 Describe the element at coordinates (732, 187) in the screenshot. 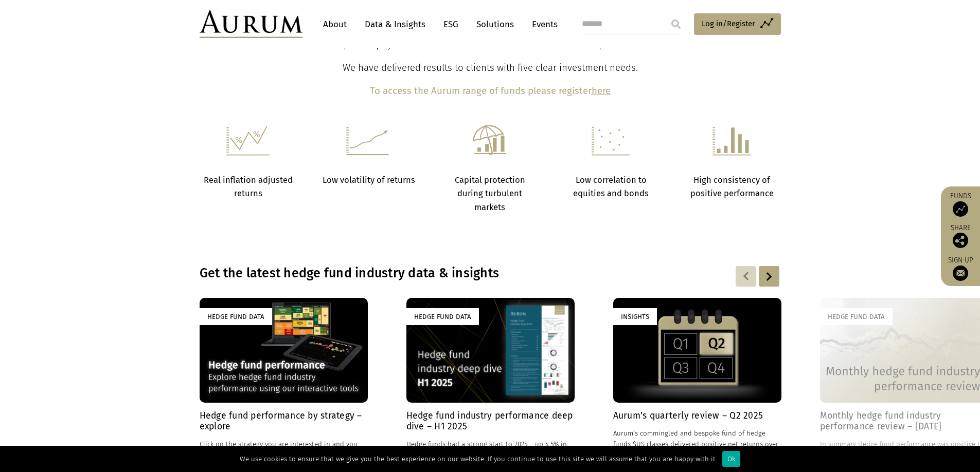

I see `strong: High consistency of positive performance` at that location.